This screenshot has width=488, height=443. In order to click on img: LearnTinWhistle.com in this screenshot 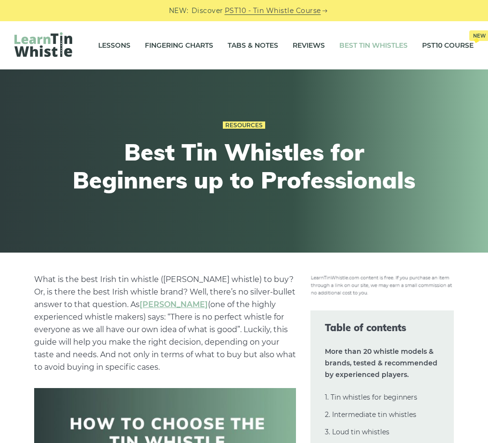, I will do `click(43, 44)`.